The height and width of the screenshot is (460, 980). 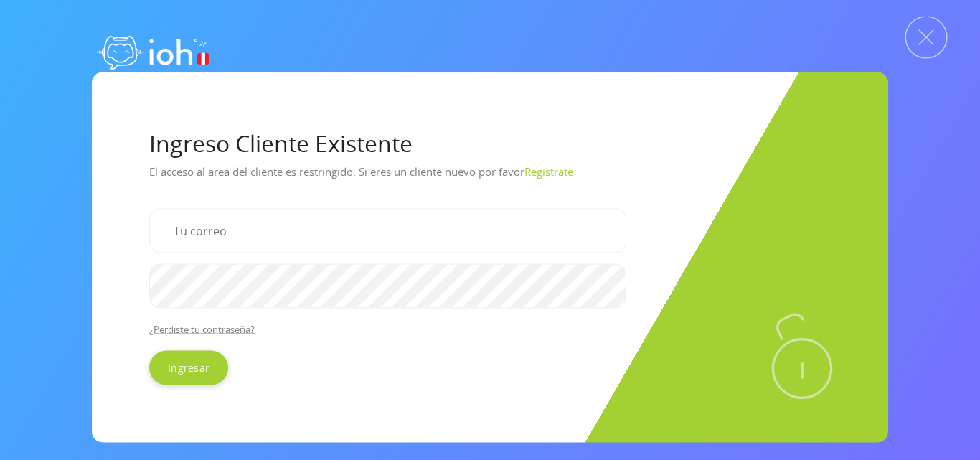 What do you see at coordinates (202, 328) in the screenshot?
I see `a: ¿Perdiste tu contraseña?` at bounding box center [202, 328].